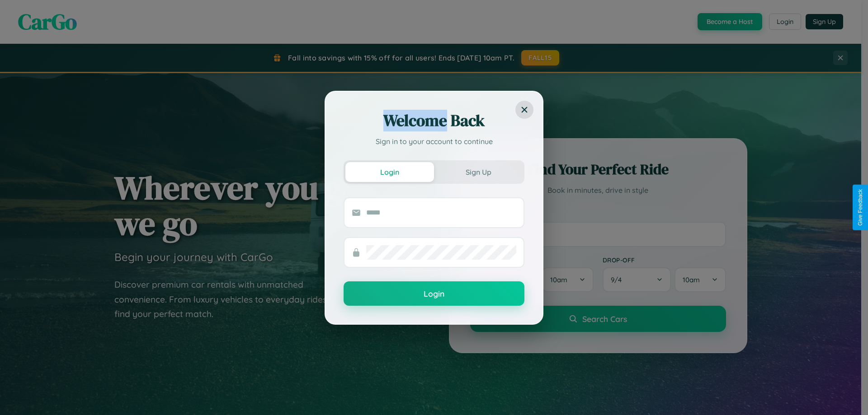 The height and width of the screenshot is (415, 868). Describe the element at coordinates (861, 207) in the screenshot. I see `div: Give Feedback` at that location.